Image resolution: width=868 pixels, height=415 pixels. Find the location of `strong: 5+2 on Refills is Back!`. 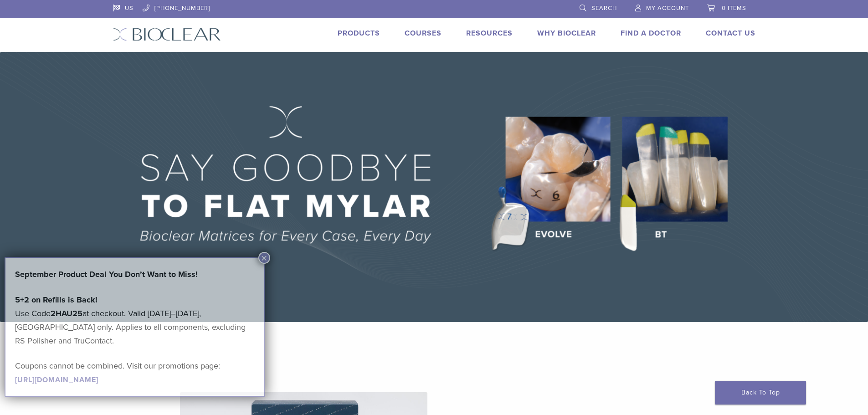

strong: 5+2 on Refills is Back! is located at coordinates (56, 300).